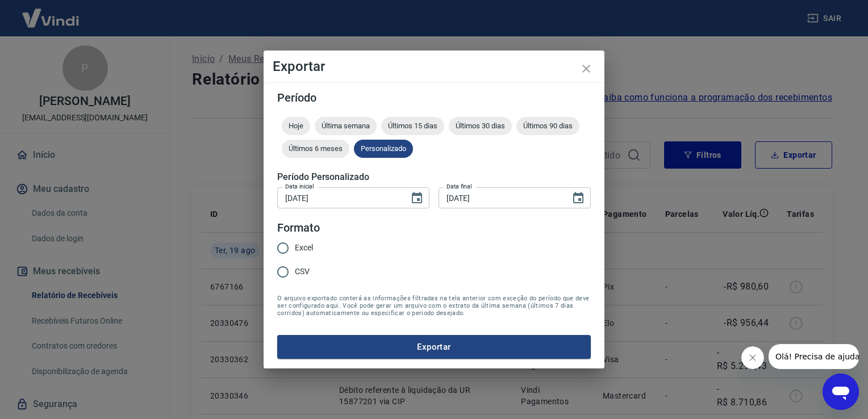 The height and width of the screenshot is (419, 868). I want to click on span: Excel, so click(304, 248).